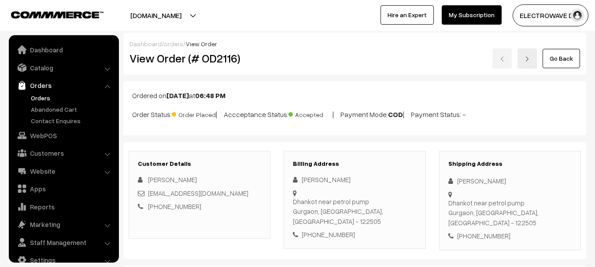  Describe the element at coordinates (354, 96) in the screenshot. I see `p: Ordered on at` at that location.